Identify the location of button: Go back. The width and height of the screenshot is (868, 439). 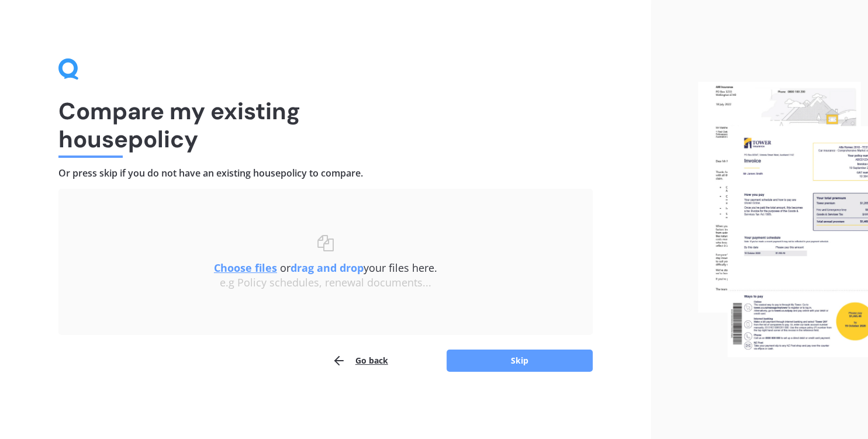
(360, 361).